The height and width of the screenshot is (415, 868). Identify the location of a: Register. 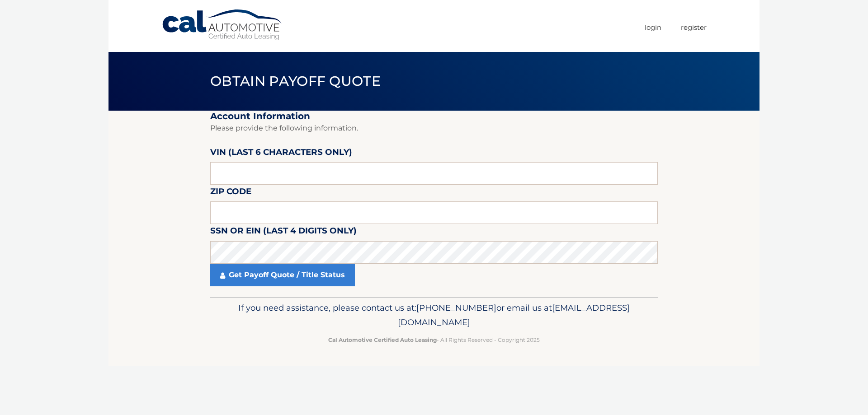
(694, 27).